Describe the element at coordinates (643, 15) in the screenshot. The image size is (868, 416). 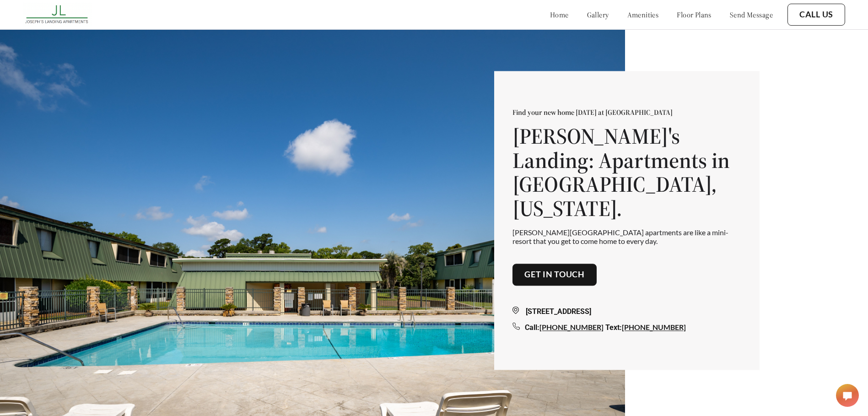
I see `a: amenities` at that location.